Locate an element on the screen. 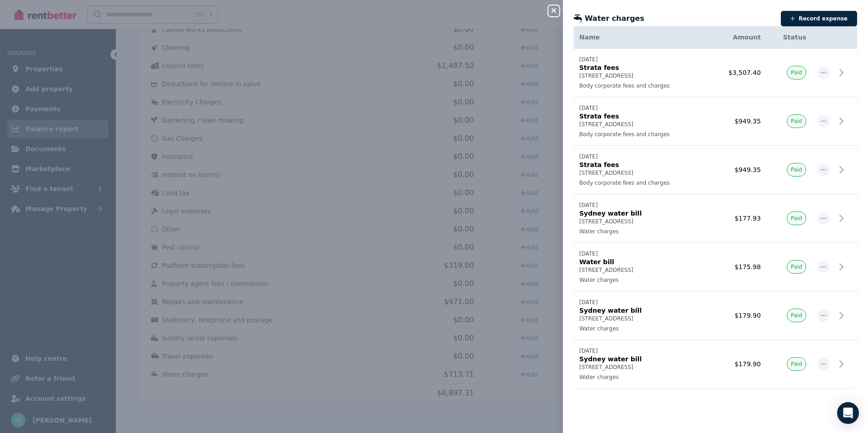  th: Name is located at coordinates (641, 37).